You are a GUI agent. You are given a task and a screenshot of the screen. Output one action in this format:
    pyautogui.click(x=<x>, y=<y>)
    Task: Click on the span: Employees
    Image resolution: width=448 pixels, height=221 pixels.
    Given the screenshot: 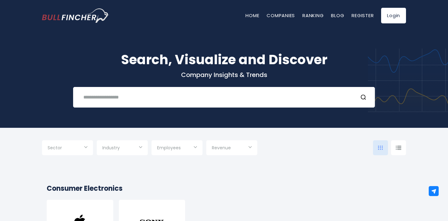 What is the action you would take?
    pyautogui.click(x=169, y=148)
    